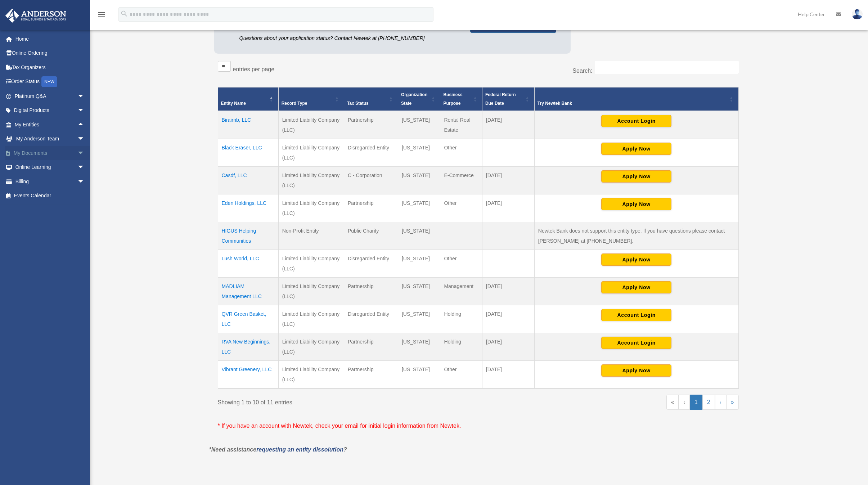 The image size is (868, 485). Describe the element at coordinates (462, 125) in the screenshot. I see `td: Rental Real Estate` at that location.